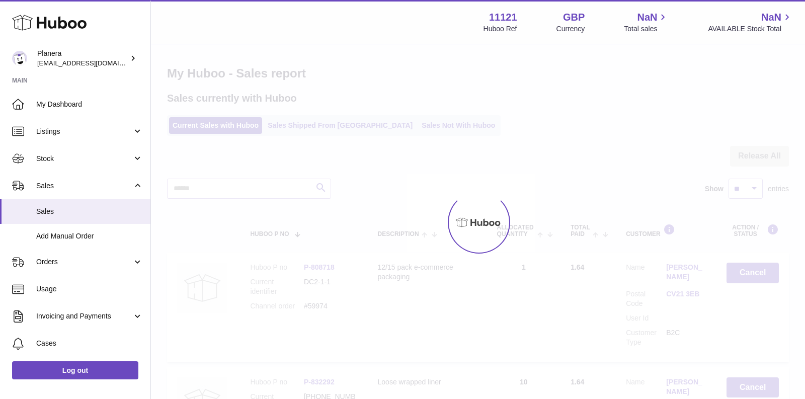 Image resolution: width=805 pixels, height=399 pixels. What do you see at coordinates (750, 29) in the screenshot?
I see `span: AVAILABLE Stock Total` at bounding box center [750, 29].